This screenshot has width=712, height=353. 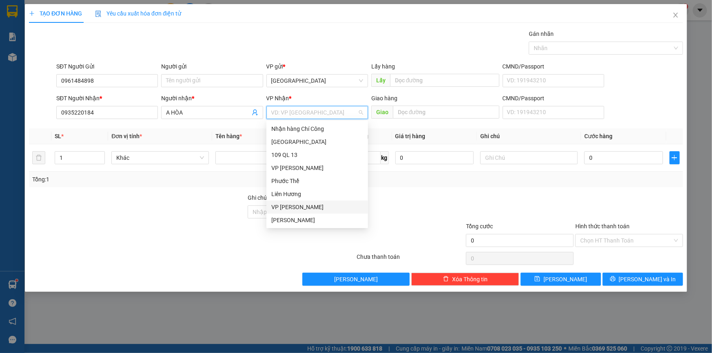 I want to click on div: VP gửi, so click(x=317, y=67).